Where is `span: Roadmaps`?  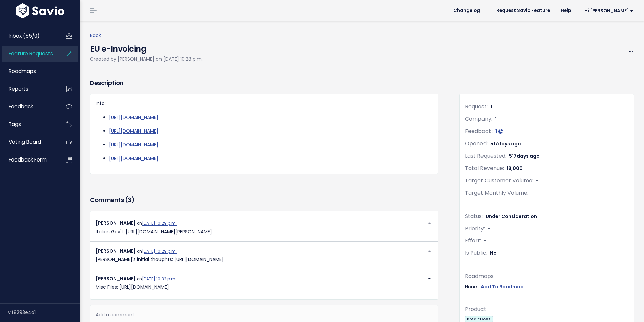 span: Roadmaps is located at coordinates (22, 71).